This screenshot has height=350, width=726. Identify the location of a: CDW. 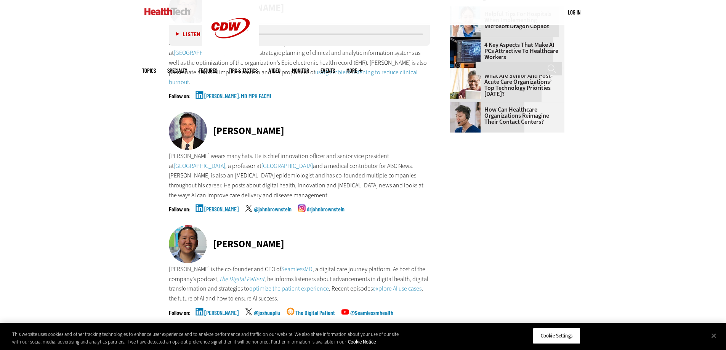
(231, 54).